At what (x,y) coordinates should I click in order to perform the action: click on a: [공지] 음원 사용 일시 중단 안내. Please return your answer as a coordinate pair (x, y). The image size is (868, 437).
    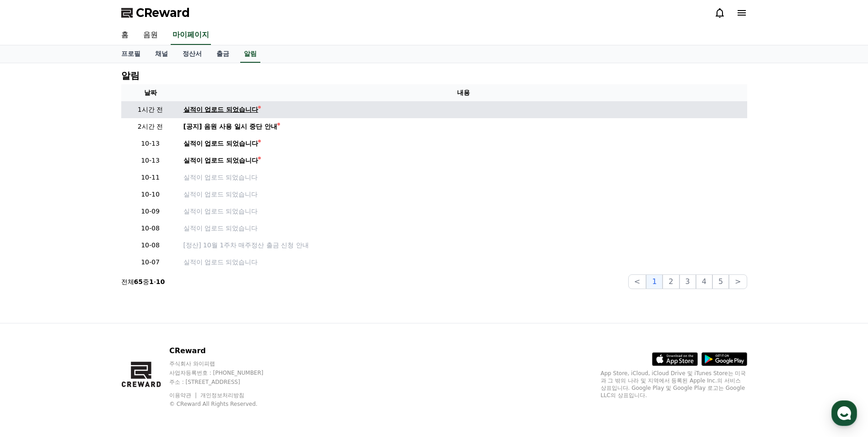
    Looking at the image, I should click on (463, 126).